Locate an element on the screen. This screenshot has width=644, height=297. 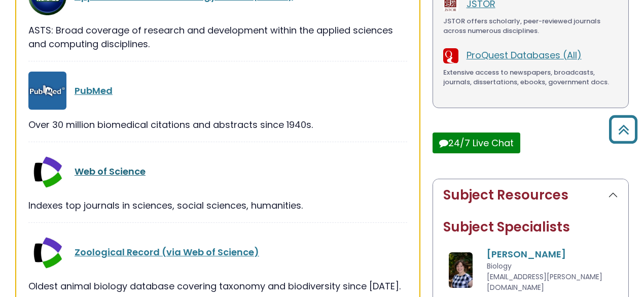
div: Over 30 million biomedical citations and abstracts since 1940s. is located at coordinates (217, 125).